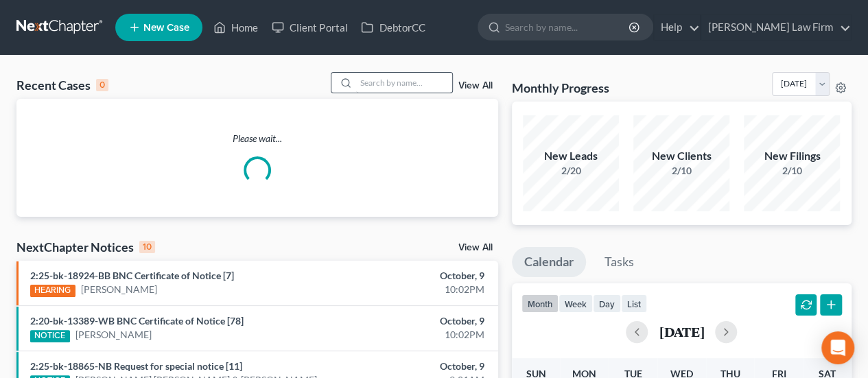 This screenshot has height=378, width=868. I want to click on div: Recent Cases, so click(63, 85).